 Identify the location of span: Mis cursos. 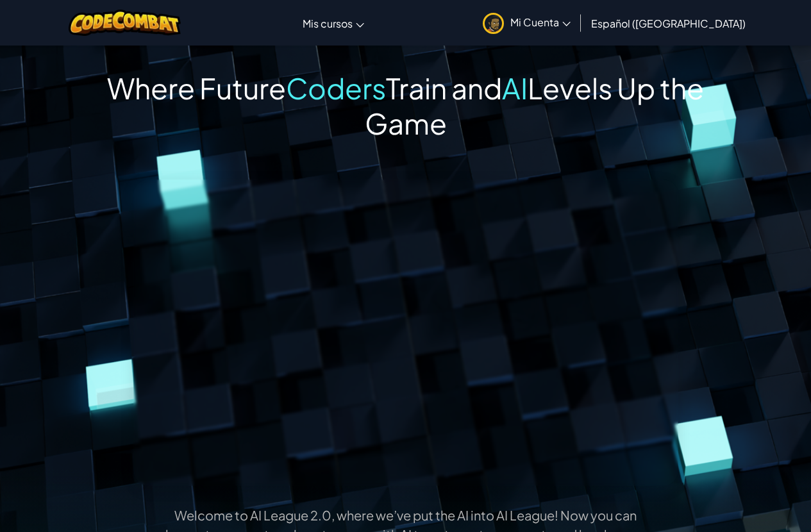
(328, 23).